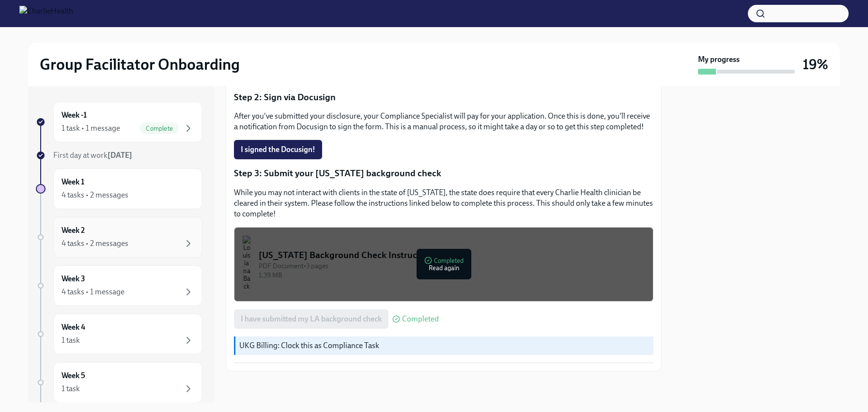 This screenshot has height=412, width=868. I want to click on h6: Week 5, so click(73, 375).